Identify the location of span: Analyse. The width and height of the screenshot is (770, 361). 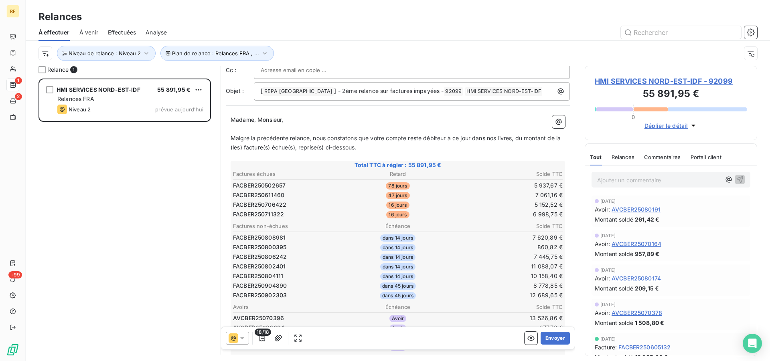
(156, 32).